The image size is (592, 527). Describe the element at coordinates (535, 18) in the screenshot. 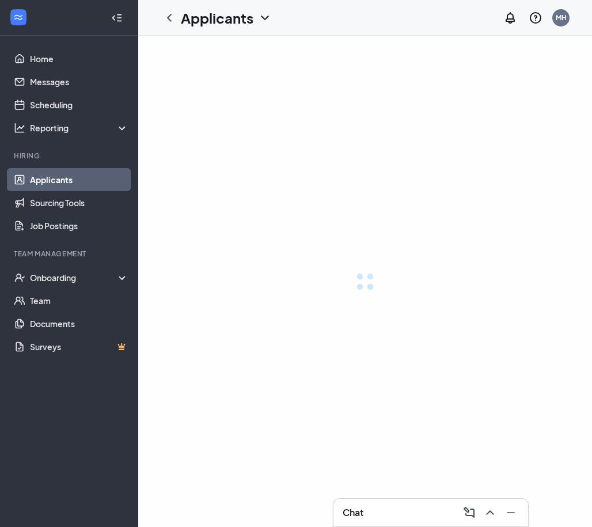

I see `svg: QuestionInfo` at that location.